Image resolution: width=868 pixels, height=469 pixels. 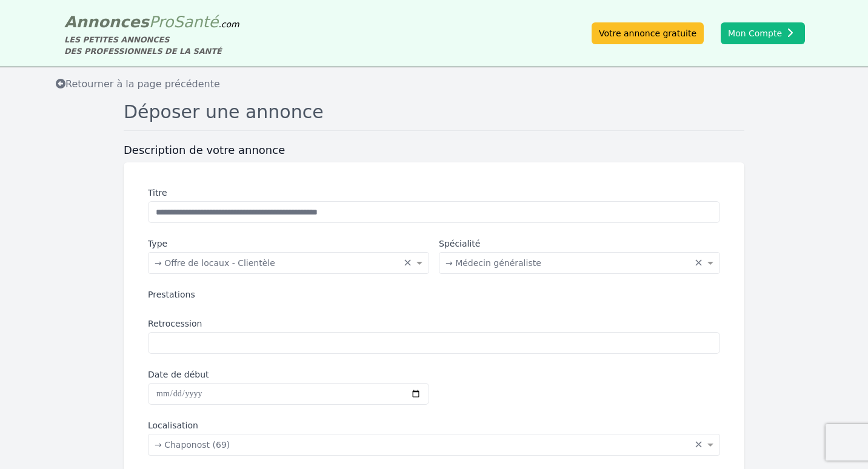 What do you see at coordinates (647, 33) in the screenshot?
I see `a: Votre annonce gratuite` at bounding box center [647, 33].